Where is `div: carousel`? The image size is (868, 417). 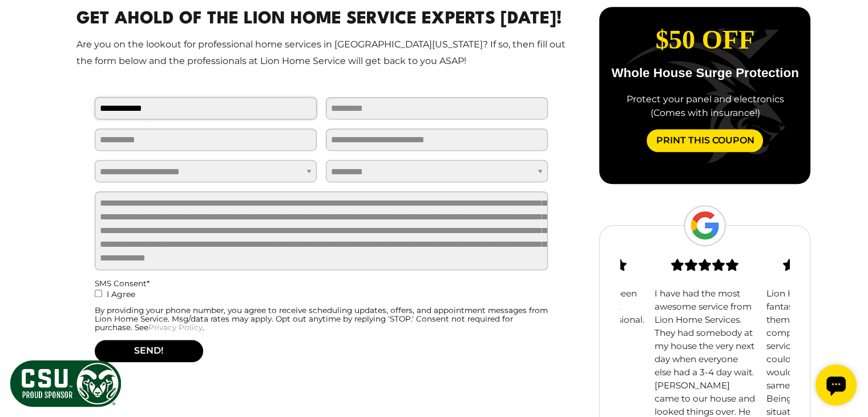
div: carousel is located at coordinates (705, 95).